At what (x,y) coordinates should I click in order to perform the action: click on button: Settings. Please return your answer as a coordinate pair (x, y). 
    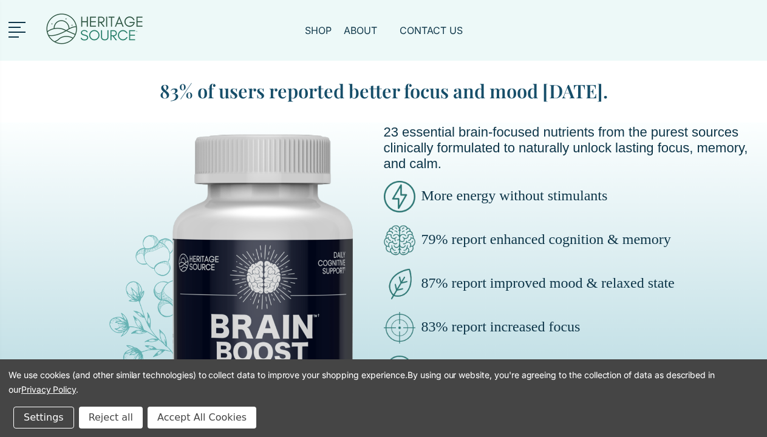
    Looking at the image, I should click on (44, 418).